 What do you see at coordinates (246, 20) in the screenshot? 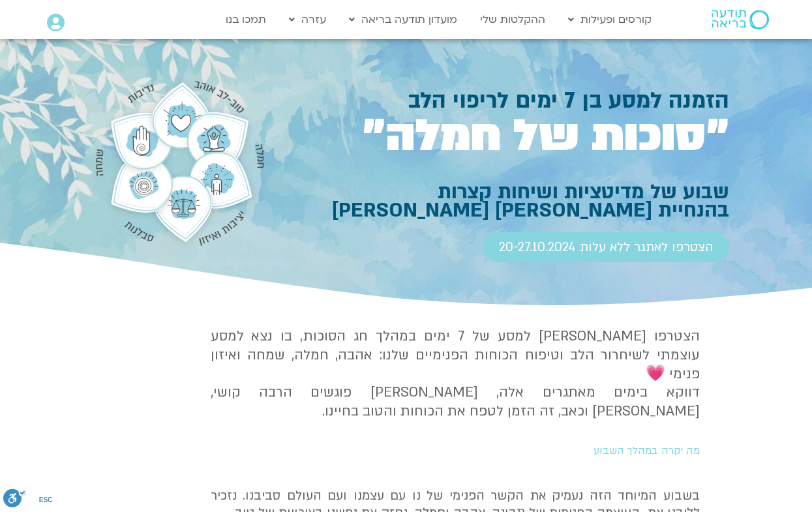
I see `a: תמכו בנו` at bounding box center [246, 20].